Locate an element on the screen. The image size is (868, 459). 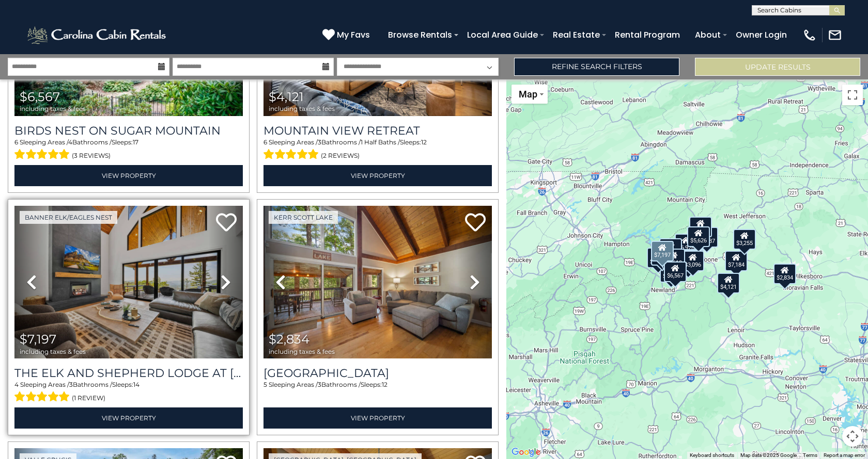
a: Report a map error is located at coordinates (844, 455).